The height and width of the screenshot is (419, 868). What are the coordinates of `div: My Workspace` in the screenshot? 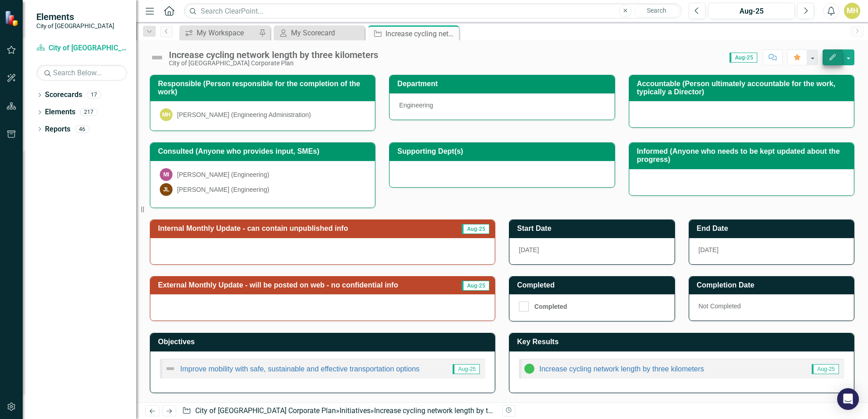 It's located at (226, 32).